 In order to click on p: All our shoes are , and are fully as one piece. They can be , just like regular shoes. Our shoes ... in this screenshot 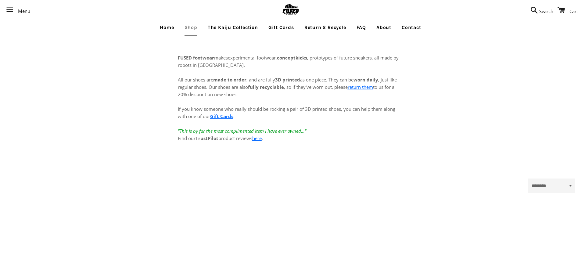, I will do `click(291, 105)`.